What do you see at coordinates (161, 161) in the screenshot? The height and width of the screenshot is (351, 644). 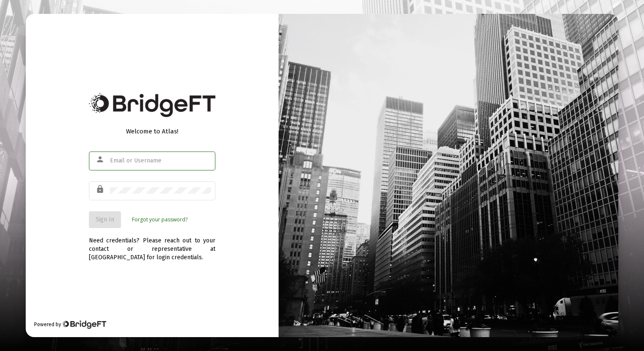 I see `input: Email or Username` at bounding box center [161, 161].